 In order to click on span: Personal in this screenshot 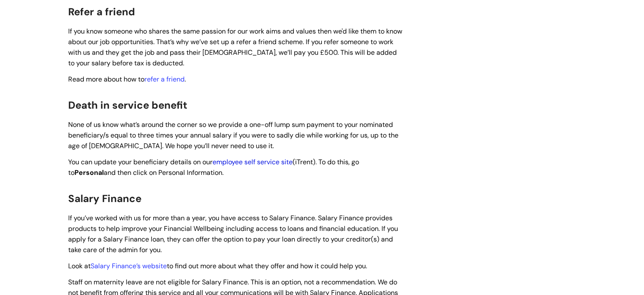, I will do `click(89, 172)`.